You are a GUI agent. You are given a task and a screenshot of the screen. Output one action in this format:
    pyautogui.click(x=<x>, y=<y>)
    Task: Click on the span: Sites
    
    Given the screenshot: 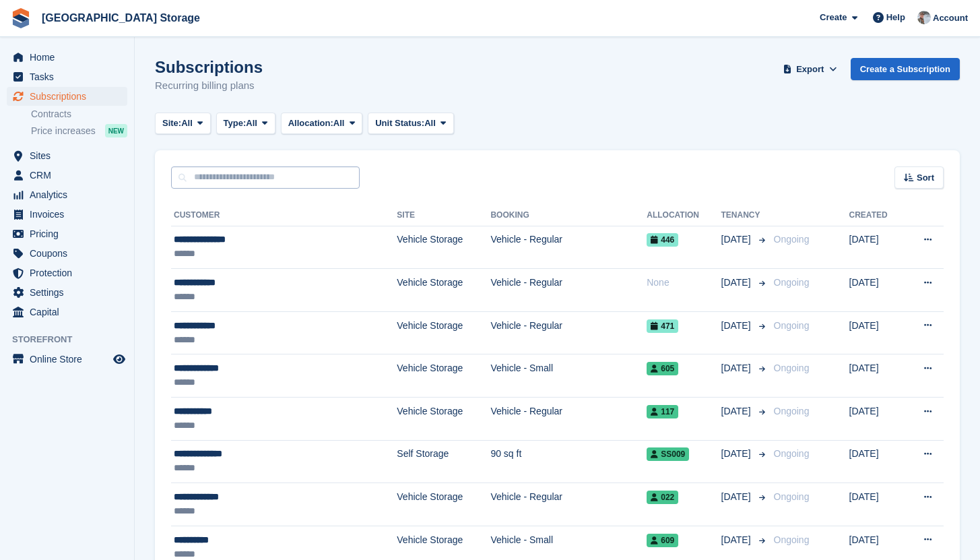 What is the action you would take?
    pyautogui.click(x=70, y=156)
    